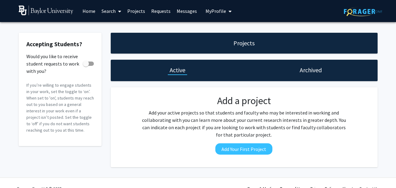 This screenshot has width=396, height=188. I want to click on h2: Add a project, so click(244, 101).